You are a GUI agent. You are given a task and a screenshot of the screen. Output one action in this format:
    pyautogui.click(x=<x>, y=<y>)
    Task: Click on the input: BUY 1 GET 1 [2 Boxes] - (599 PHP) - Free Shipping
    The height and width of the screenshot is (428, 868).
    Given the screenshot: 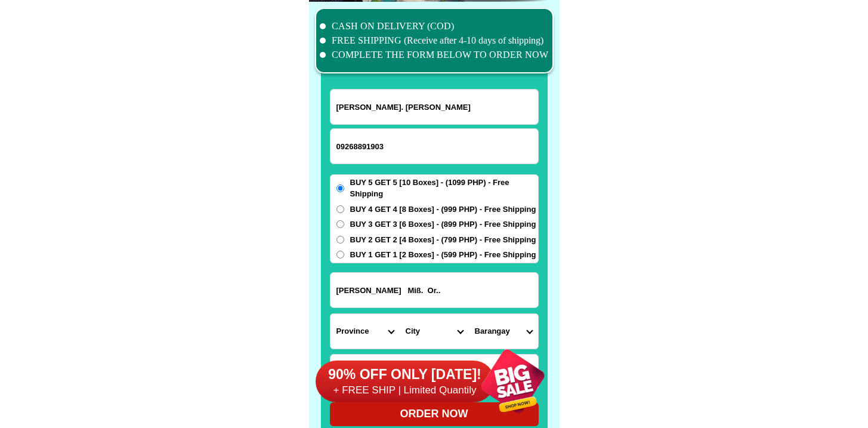 What is the action you would take?
    pyautogui.click(x=340, y=254)
    